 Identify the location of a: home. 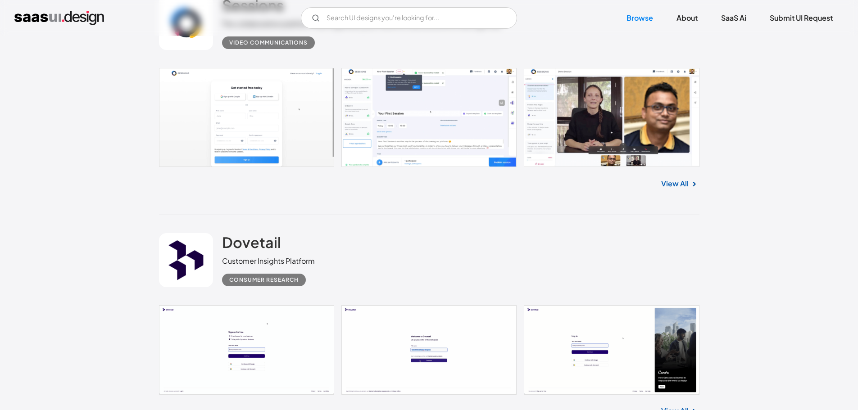
(59, 18).